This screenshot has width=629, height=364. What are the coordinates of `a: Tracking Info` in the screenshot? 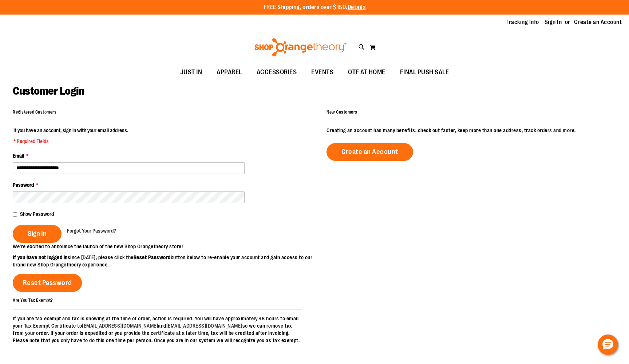 It's located at (522, 22).